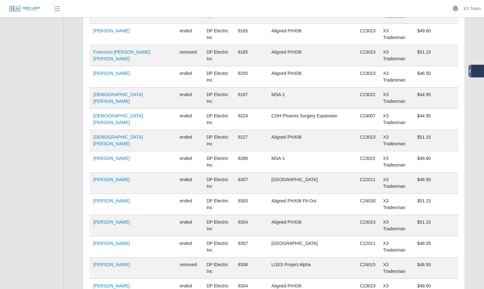  What do you see at coordinates (312, 204) in the screenshot?
I see `td: Aligned PHX06 Fit-Out` at bounding box center [312, 204].